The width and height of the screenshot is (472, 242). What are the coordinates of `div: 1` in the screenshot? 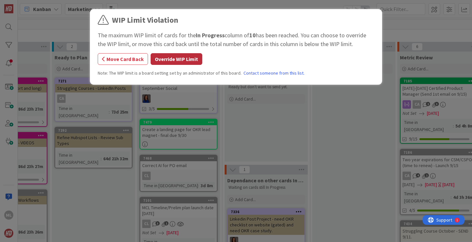 It's located at (34, 5).